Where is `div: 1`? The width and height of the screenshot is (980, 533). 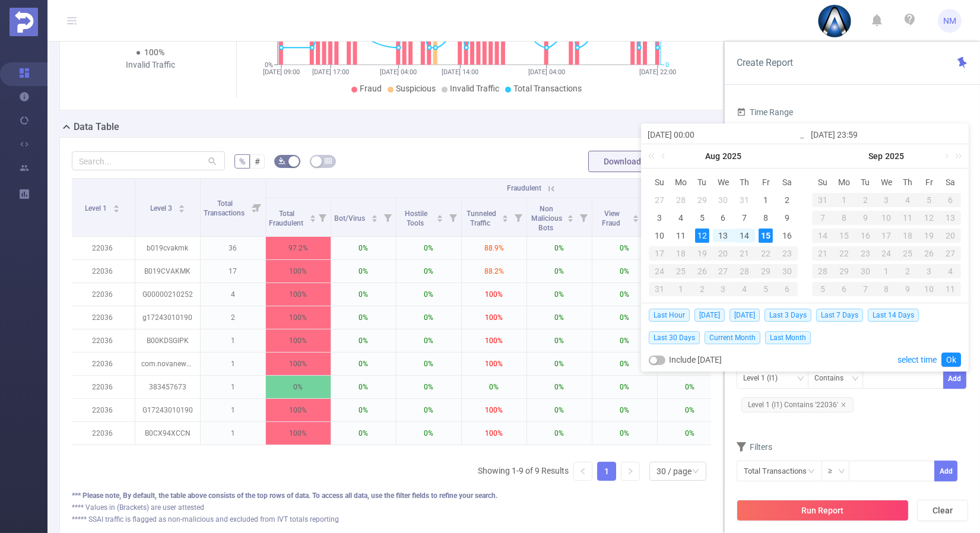 div: 1 is located at coordinates (887, 271).